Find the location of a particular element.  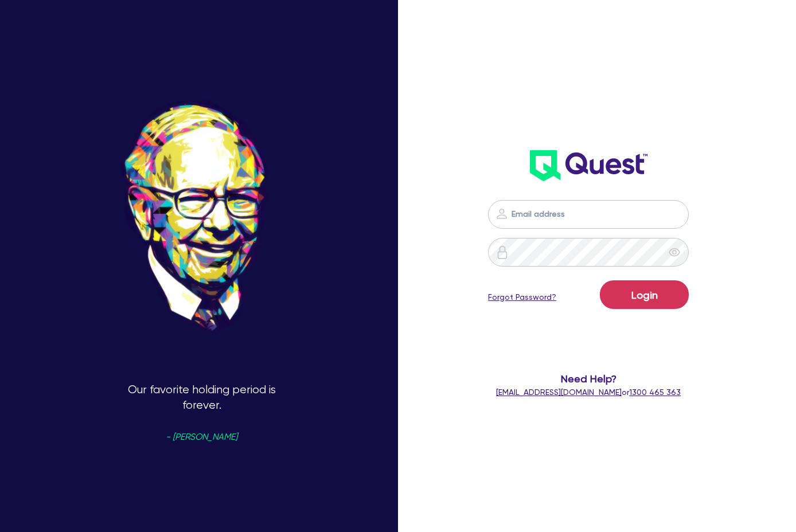

input: Email address is located at coordinates (588, 215).